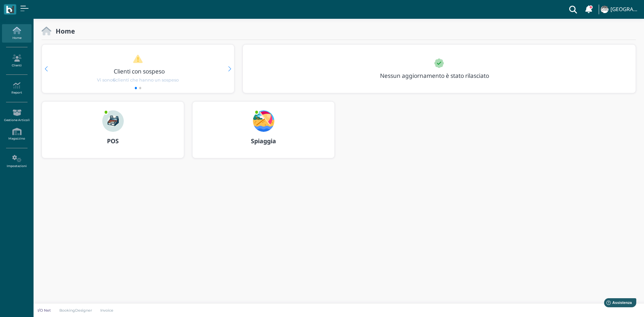  I want to click on a: Magazzino, so click(16, 134).